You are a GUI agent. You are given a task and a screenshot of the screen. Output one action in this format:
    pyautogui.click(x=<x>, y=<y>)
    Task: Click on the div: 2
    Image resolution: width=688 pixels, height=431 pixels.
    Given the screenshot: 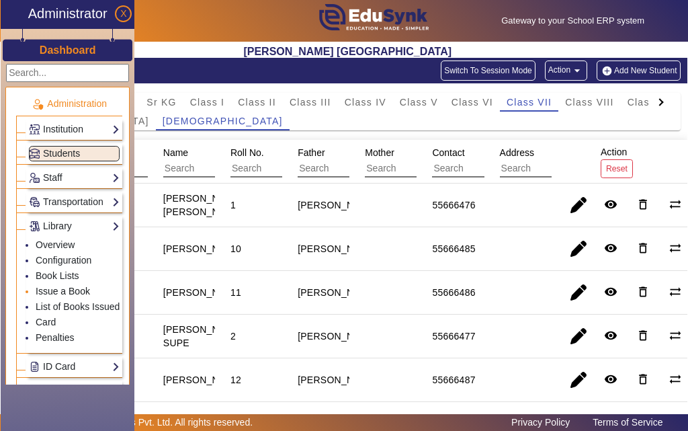 What is the action you would take?
    pyautogui.click(x=233, y=336)
    